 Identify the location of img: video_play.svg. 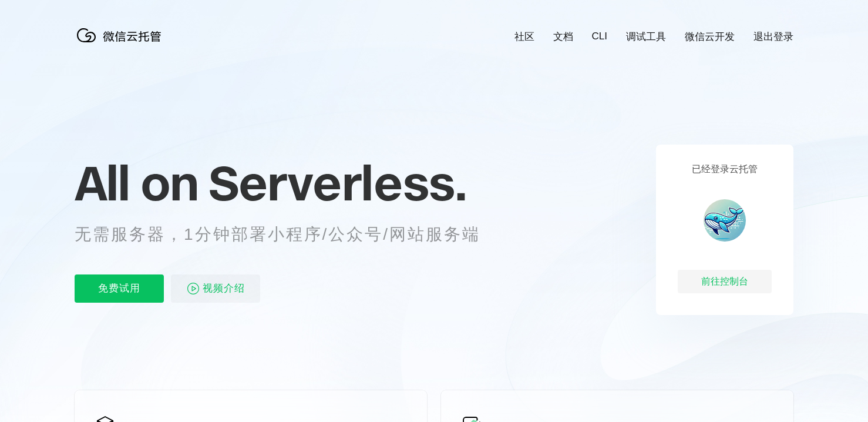
(194, 289).